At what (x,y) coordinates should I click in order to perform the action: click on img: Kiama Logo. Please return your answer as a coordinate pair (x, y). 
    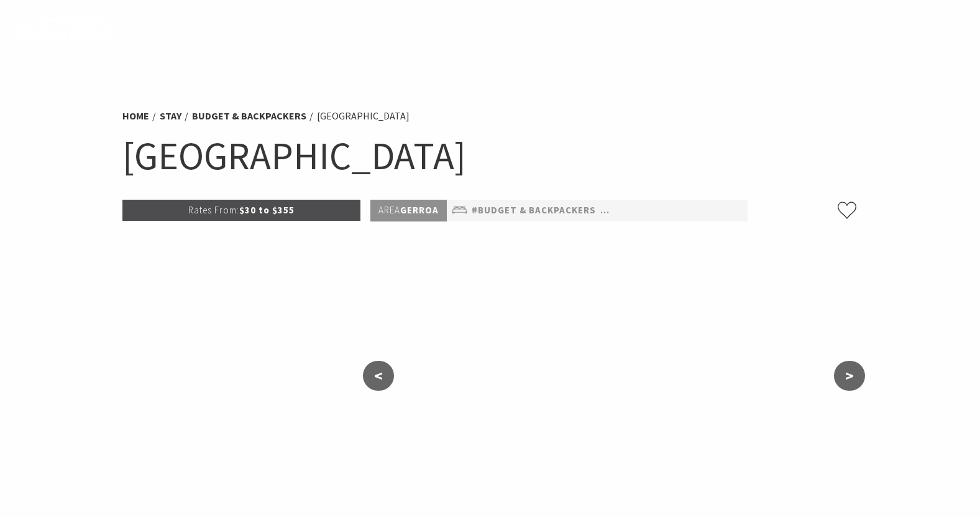
    Looking at the image, I should click on (64, 32).